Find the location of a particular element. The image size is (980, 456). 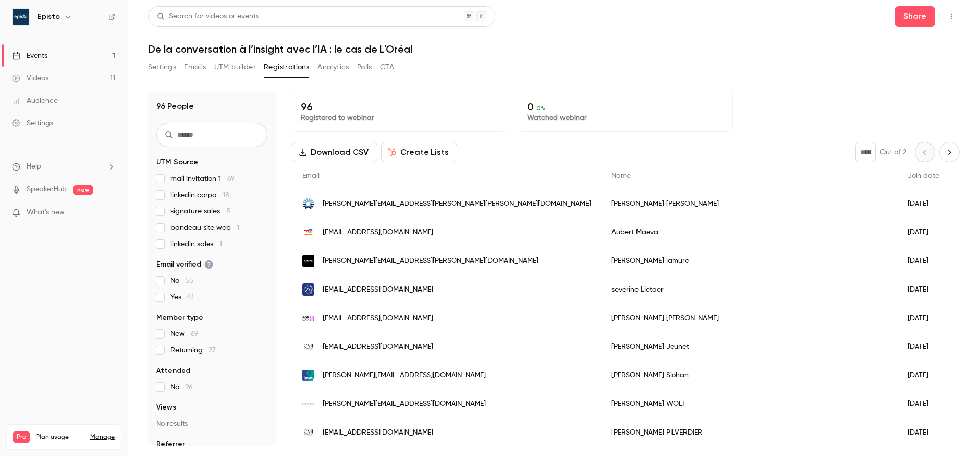

button: Download CSV is located at coordinates (334, 153).